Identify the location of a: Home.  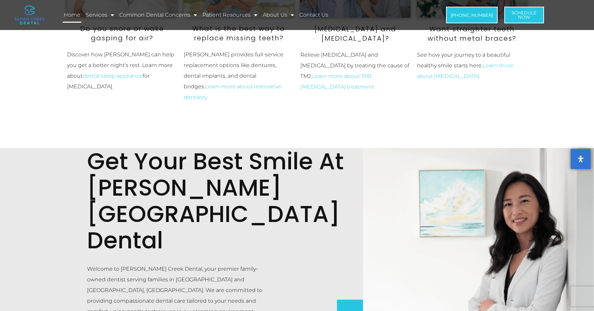
(72, 15).